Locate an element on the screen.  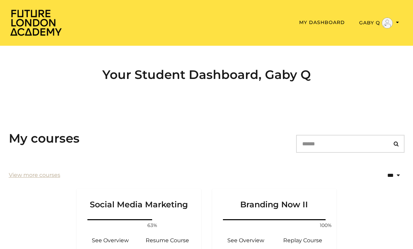
a: My Dashboard is located at coordinates (322, 22).